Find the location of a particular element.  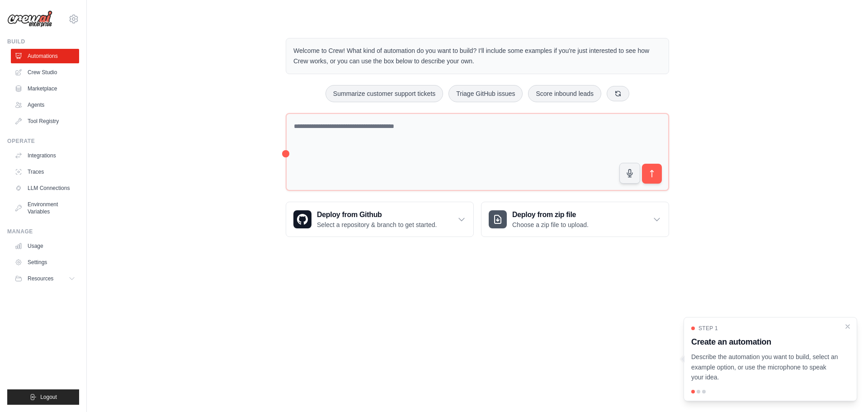

span: Resources is located at coordinates (40, 278).